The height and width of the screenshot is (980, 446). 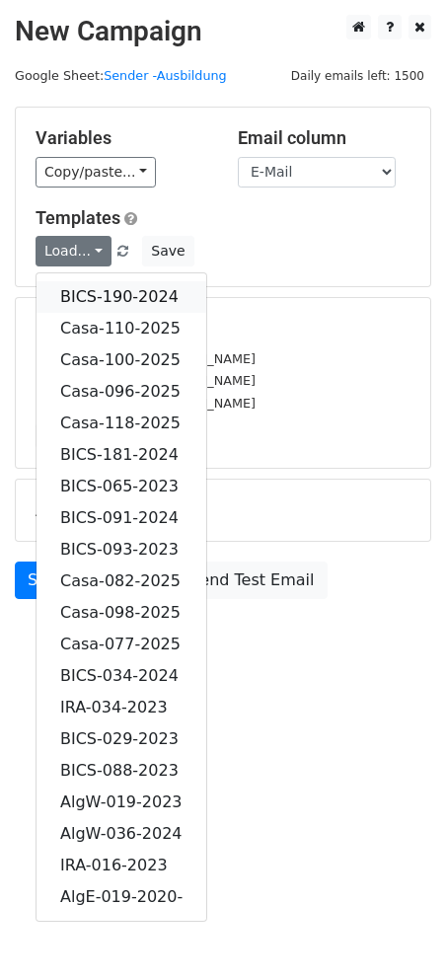 What do you see at coordinates (78, 217) in the screenshot?
I see `a: Templates` at bounding box center [78, 217].